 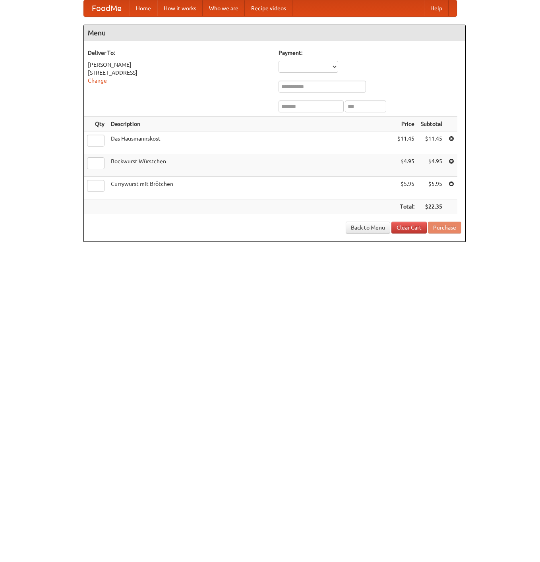 What do you see at coordinates (445, 228) in the screenshot?
I see `button: Purchase` at bounding box center [445, 228].